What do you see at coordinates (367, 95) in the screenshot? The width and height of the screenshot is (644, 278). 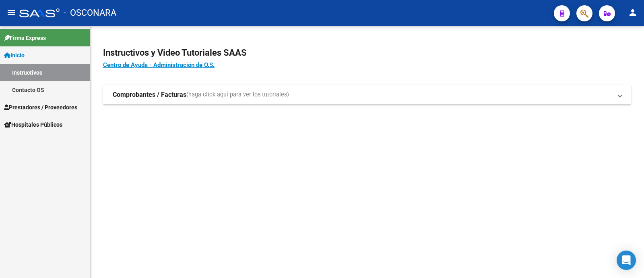 I see `mat-expansion-panel-header: Comprobantes / Facturas(haga click aquí para ver los tutoriales)` at bounding box center [367, 95].